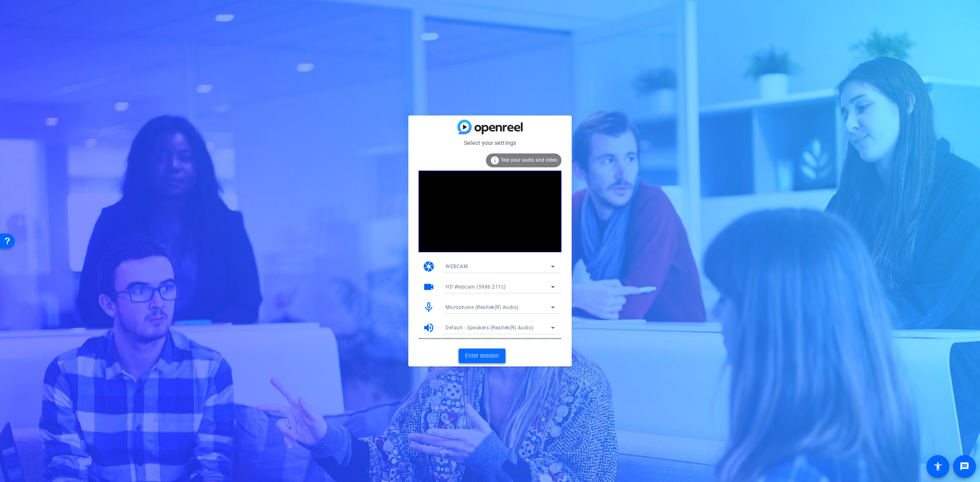 The image size is (980, 482). What do you see at coordinates (429, 267) in the screenshot?
I see `mat-icon: camera` at bounding box center [429, 267].